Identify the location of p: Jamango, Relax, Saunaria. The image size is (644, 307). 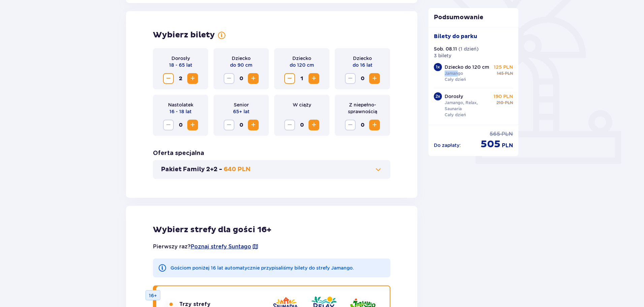
(468, 106).